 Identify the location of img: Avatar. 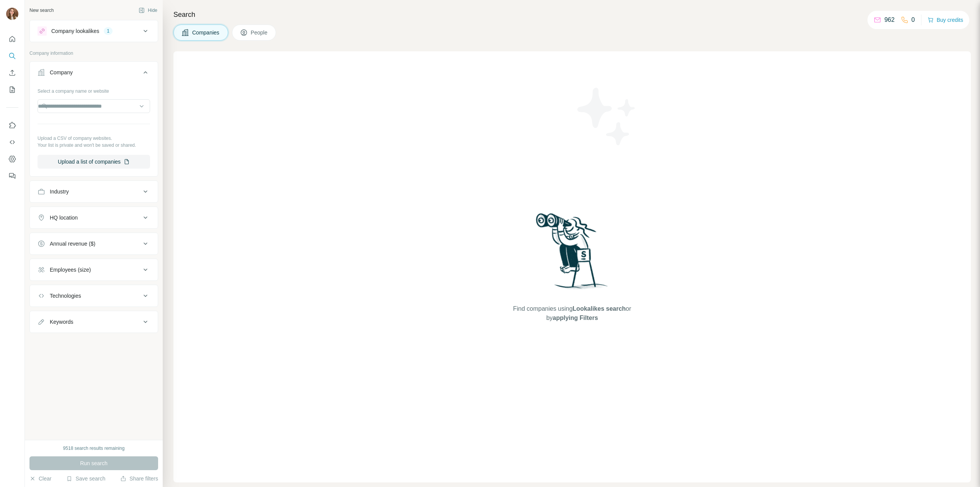
(12, 14).